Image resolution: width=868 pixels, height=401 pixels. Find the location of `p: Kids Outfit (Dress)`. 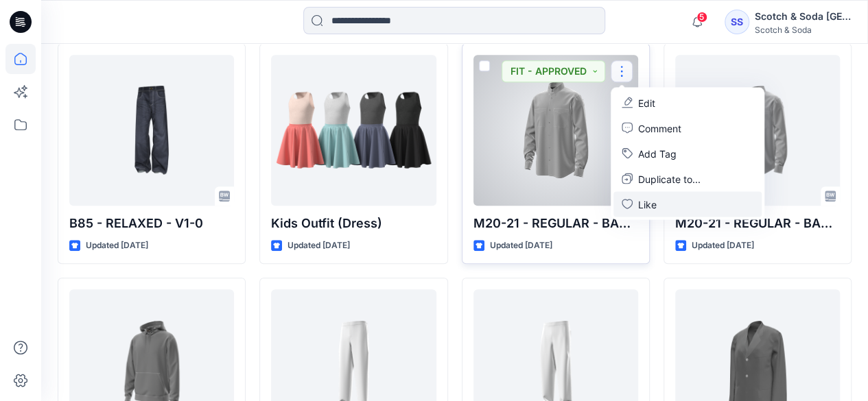

p: Kids Outfit (Dress) is located at coordinates (354, 224).